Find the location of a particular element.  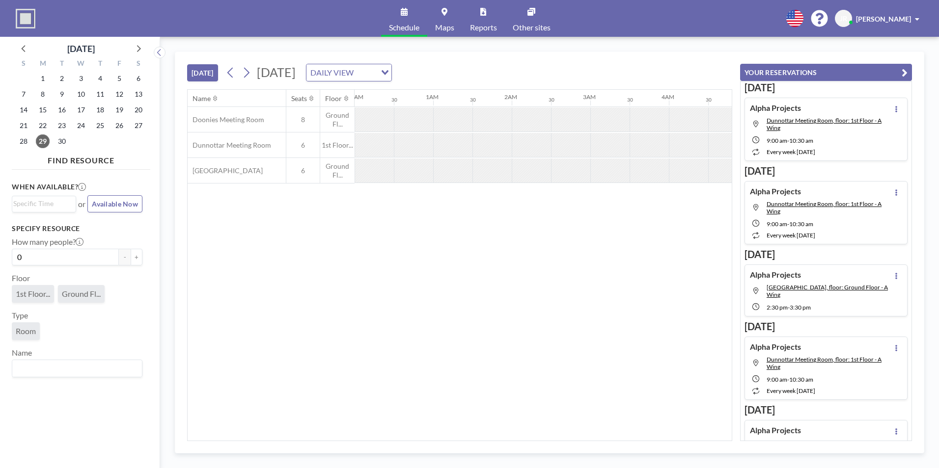

span: Sunday, September 7, 2025 is located at coordinates (24, 94).